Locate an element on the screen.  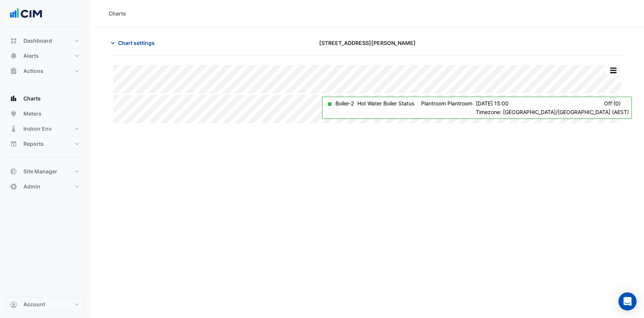
app-icon: Dashboard is located at coordinates (14, 41).